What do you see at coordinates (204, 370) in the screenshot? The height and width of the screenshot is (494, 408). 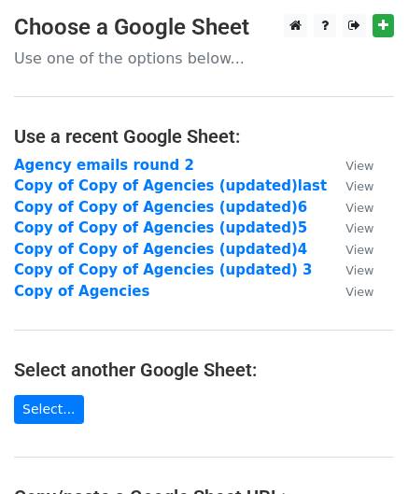 I see `h4: Select another Google Sheet:` at bounding box center [204, 370].